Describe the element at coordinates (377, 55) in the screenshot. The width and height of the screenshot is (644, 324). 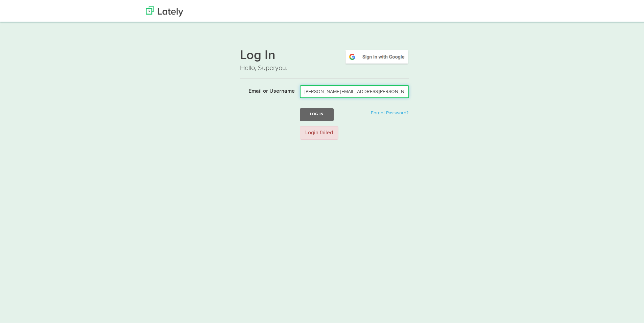
I see `img: google-signin.png` at that location.